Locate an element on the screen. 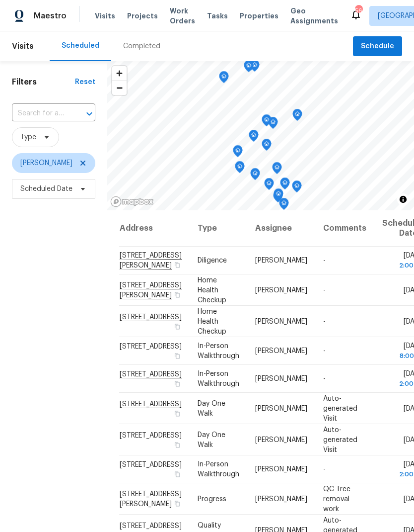 The height and width of the screenshot is (532, 414). span: Scheduled Date is located at coordinates (46, 189).